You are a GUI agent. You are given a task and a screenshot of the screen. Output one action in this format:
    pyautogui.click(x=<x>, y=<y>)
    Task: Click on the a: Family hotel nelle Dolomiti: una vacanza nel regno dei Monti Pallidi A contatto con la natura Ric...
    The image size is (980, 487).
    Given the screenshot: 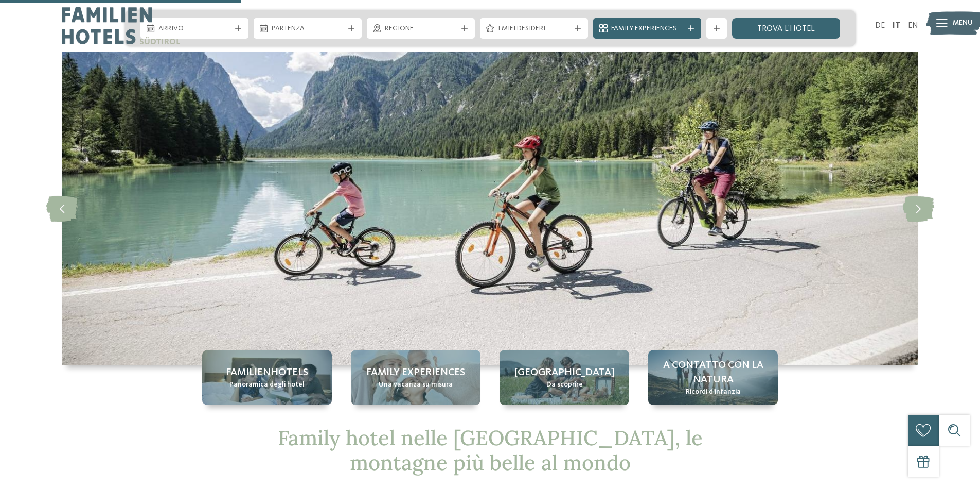 What is the action you would take?
    pyautogui.click(x=713, y=377)
    